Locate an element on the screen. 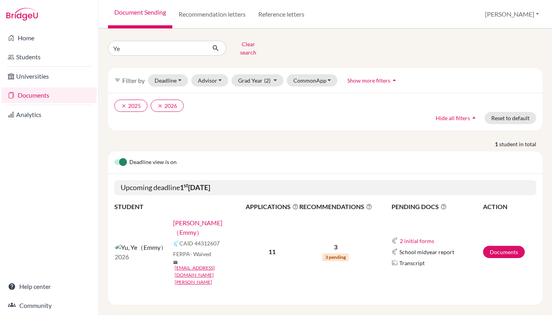 This screenshot has width=552, height=315. img: Bridge-U is located at coordinates (22, 14).